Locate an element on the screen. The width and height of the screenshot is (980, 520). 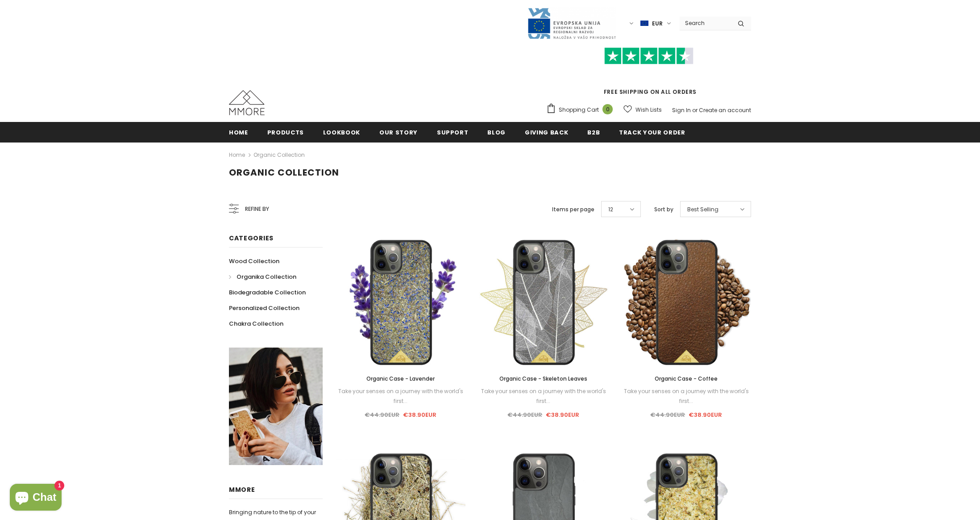
span: Track your order is located at coordinates (652, 132).